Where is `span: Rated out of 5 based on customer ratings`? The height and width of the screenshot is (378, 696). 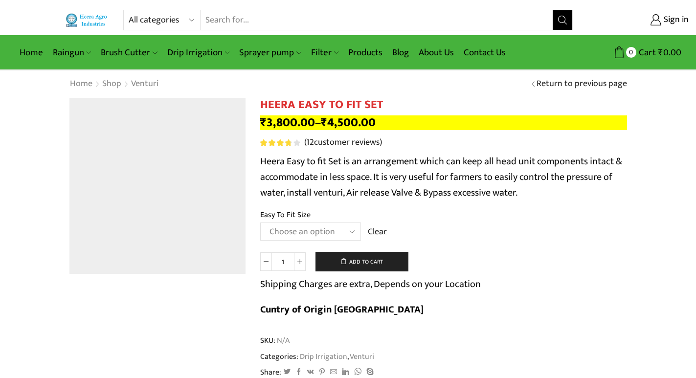
span: Rated out of 5 based on customer ratings is located at coordinates (275, 143).